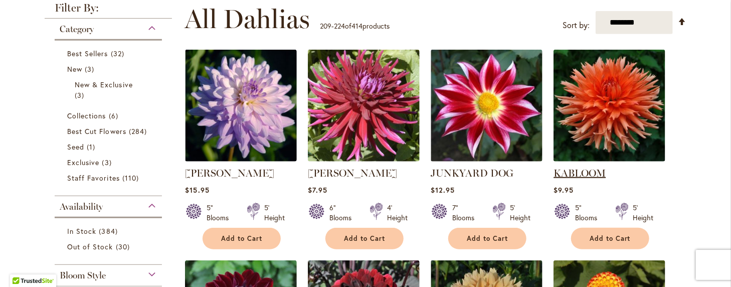 Image resolution: width=731 pixels, height=287 pixels. Describe the element at coordinates (443, 189) in the screenshot. I see `span: $12.95` at that location.